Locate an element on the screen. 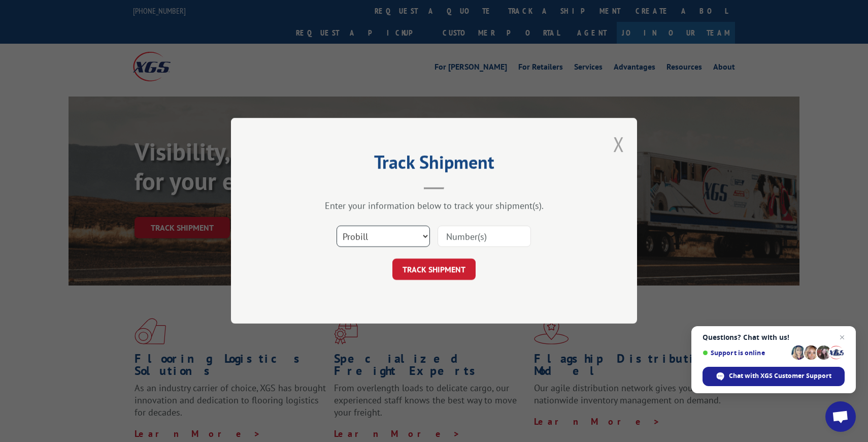 The height and width of the screenshot is (442, 868). div: Enter your information below to track your shipment(s). is located at coordinates (434, 206).